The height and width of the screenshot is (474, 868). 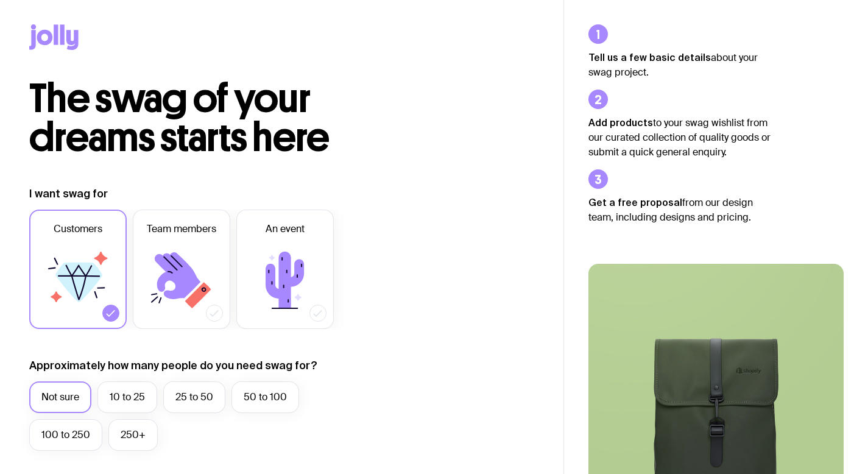 What do you see at coordinates (60, 397) in the screenshot?
I see `label: Not sure` at bounding box center [60, 397].